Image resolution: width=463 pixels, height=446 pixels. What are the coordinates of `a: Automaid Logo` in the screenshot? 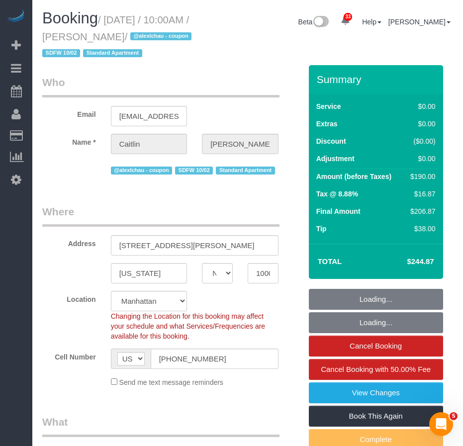 It's located at (16, 17).